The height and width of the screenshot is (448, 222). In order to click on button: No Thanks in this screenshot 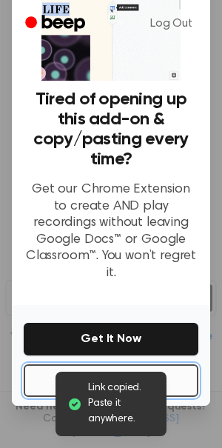, I will do `click(111, 381)`.